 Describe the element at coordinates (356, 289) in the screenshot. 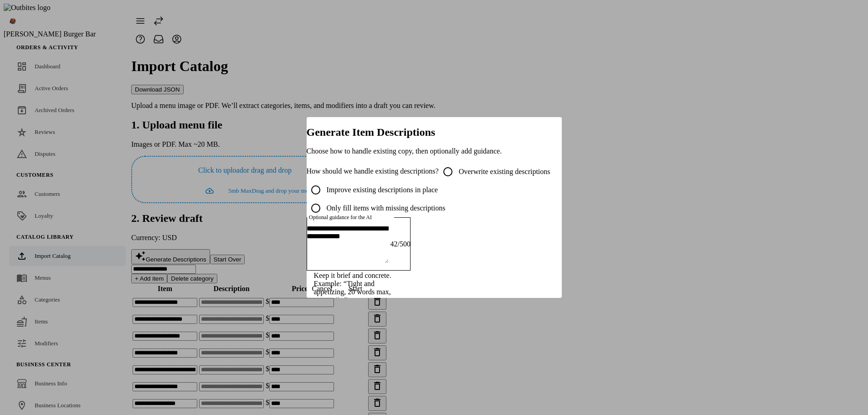

I see `span: Start` at that location.